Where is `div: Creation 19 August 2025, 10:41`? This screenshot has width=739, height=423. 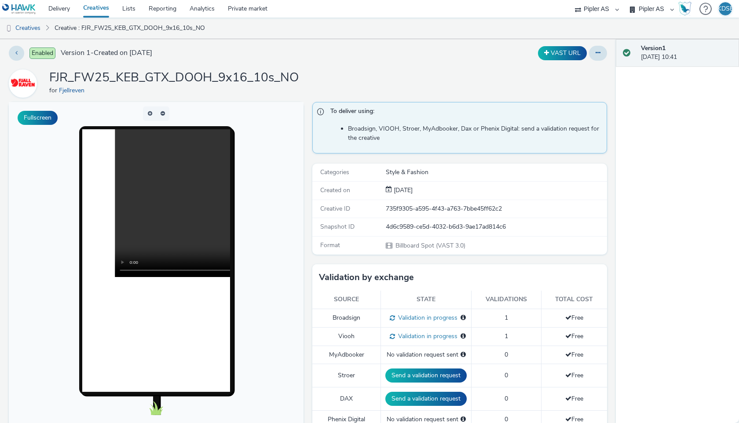
div: Creation 19 August 2025, 10:41 is located at coordinates (402, 190).